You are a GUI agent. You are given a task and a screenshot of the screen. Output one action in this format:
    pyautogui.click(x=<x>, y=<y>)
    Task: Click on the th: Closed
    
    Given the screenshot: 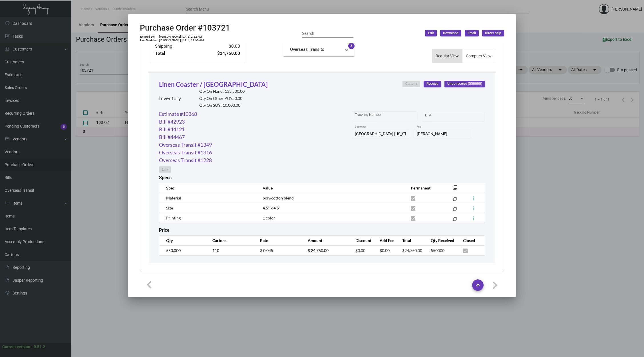 What is the action you would take?
    pyautogui.click(x=471, y=241)
    